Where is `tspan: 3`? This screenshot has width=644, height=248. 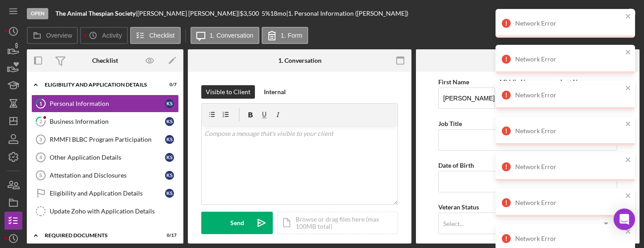
tspan: 3 is located at coordinates (41, 139).